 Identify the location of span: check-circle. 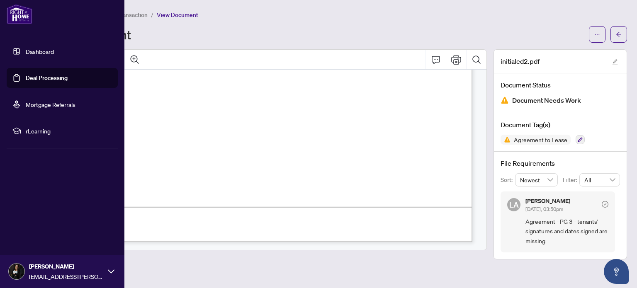
(605, 204).